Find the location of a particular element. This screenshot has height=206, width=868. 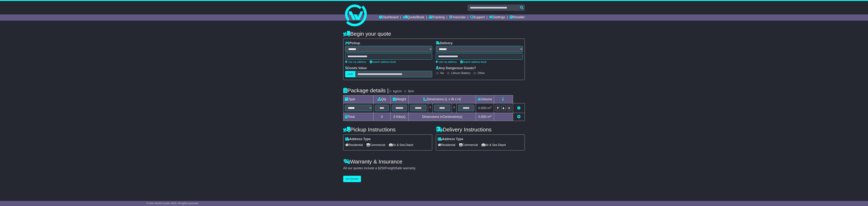

a: Settings is located at coordinates (497, 18).